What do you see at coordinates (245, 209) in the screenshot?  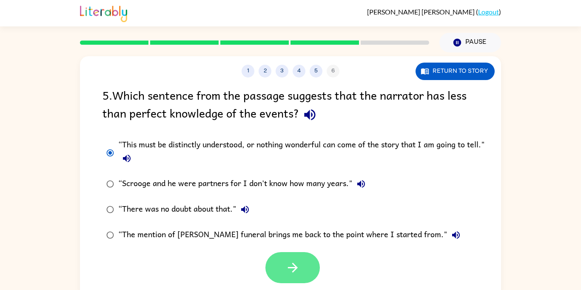 I see `button: “There was no doubt about that."` at bounding box center [245, 209].